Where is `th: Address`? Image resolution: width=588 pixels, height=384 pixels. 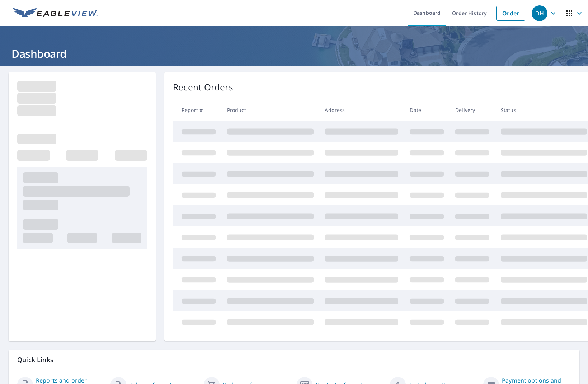
th: Address is located at coordinates (361, 110).